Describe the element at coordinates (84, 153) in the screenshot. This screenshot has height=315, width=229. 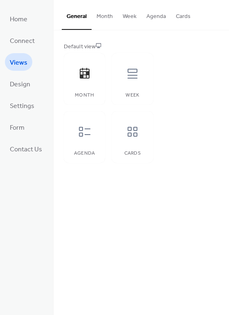
I see `div: Agenda` at that location.